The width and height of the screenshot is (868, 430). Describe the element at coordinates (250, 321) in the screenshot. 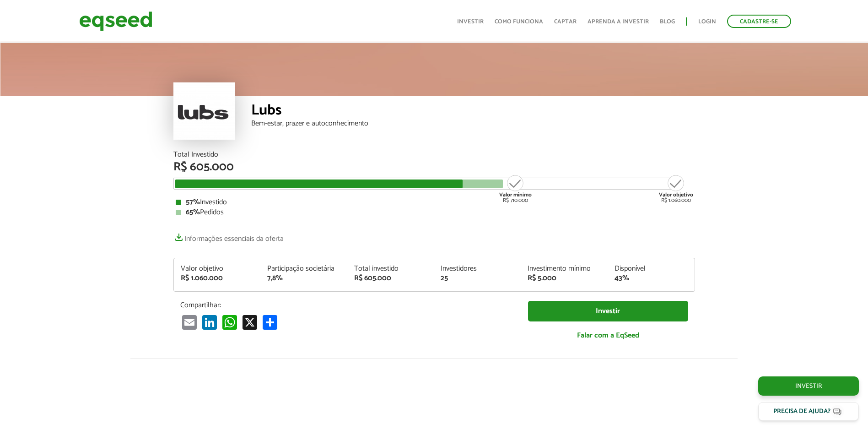

I see `a: X` at that location.